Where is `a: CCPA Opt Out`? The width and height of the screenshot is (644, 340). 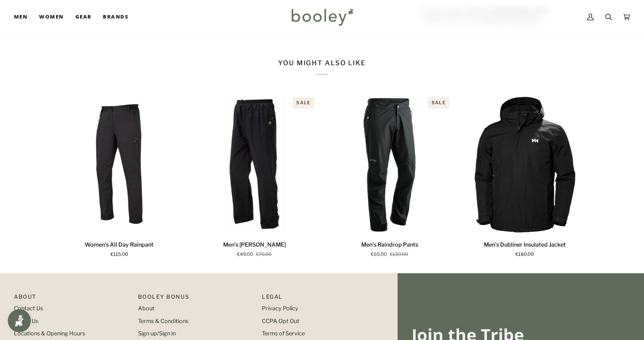
a: CCPA Opt Out is located at coordinates (280, 322).